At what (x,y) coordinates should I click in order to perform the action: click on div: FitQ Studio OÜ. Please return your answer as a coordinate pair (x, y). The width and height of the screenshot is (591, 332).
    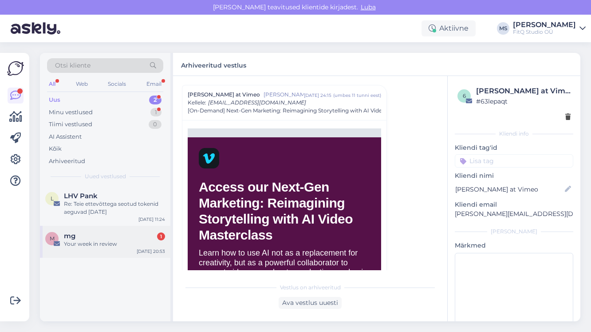
    Looking at the image, I should click on (545, 32).